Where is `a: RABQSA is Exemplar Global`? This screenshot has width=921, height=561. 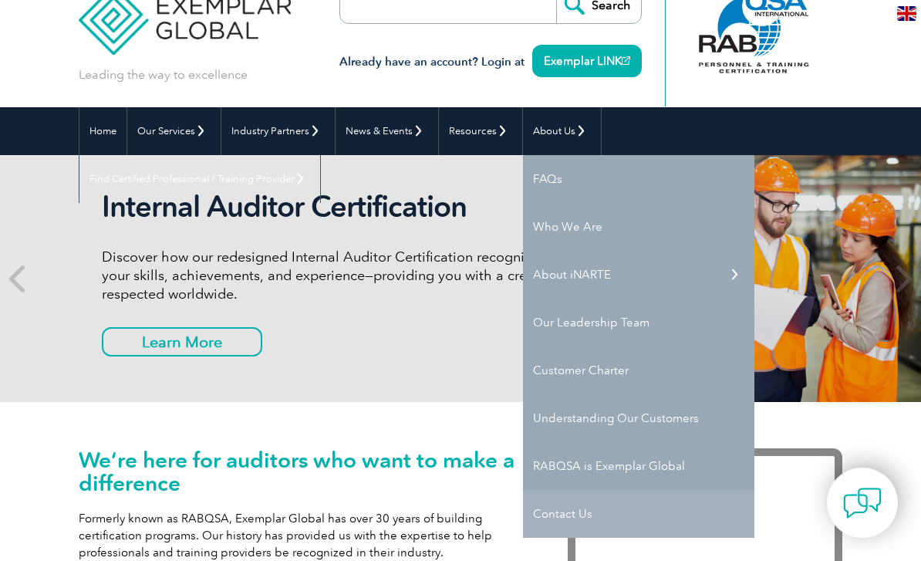
a: RABQSA is Exemplar Global is located at coordinates (639, 466).